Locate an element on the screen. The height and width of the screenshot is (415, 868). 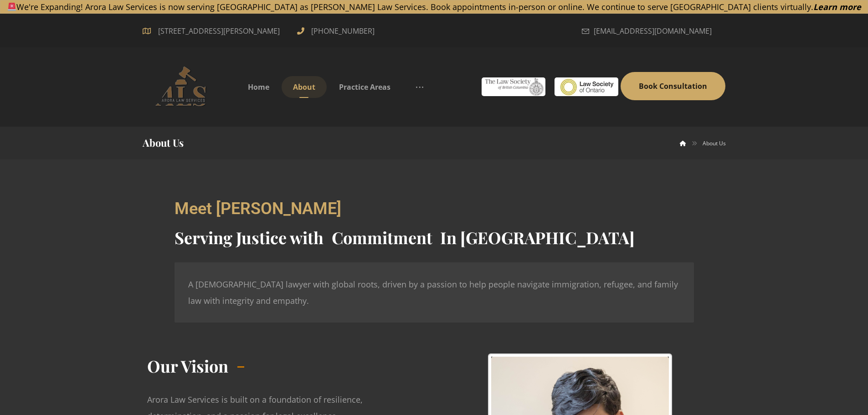
span: Serving Justice with is located at coordinates (248, 237).